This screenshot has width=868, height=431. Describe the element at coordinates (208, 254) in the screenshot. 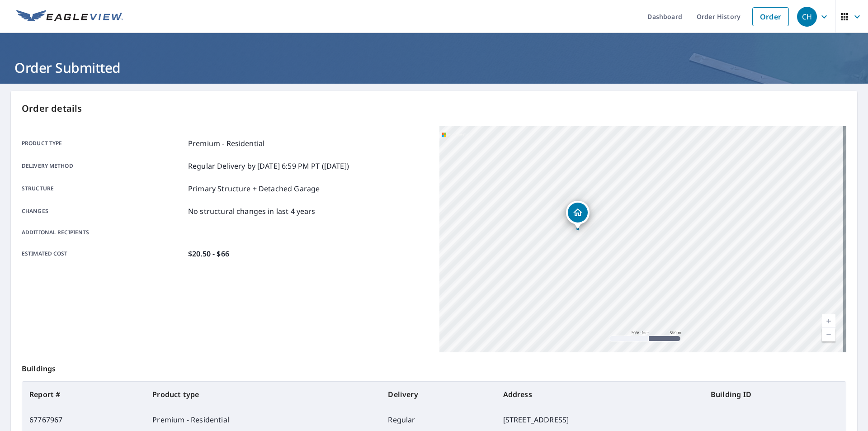

I see `p: $20.50 - $66` at that location.